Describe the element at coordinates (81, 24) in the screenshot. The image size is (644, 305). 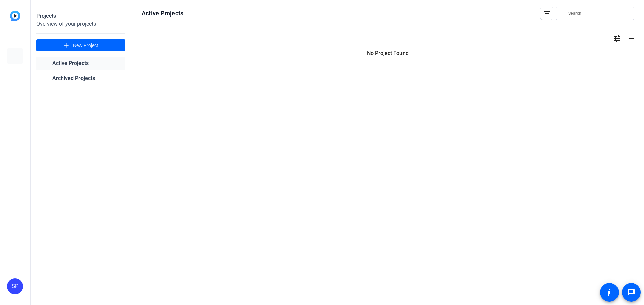
I see `div: Overview of your projects` at that location.